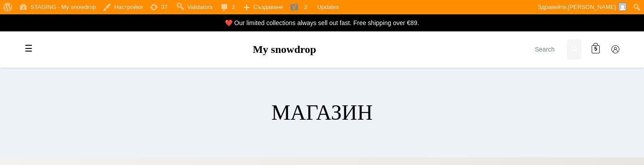  Describe the element at coordinates (595, 49) in the screenshot. I see `span: 5` at that location.